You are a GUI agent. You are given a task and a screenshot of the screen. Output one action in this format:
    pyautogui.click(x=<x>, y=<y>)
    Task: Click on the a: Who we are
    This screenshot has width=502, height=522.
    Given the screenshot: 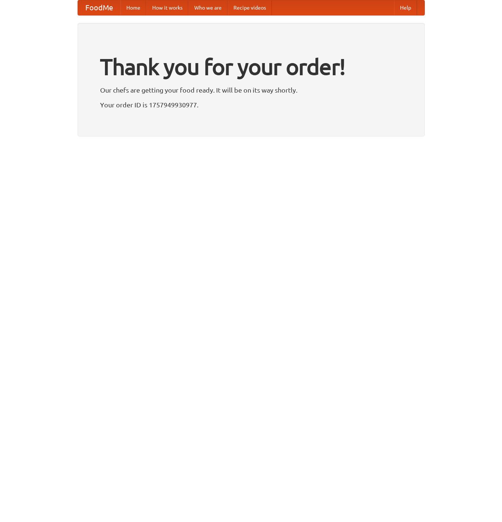 What is the action you would take?
    pyautogui.click(x=208, y=8)
    